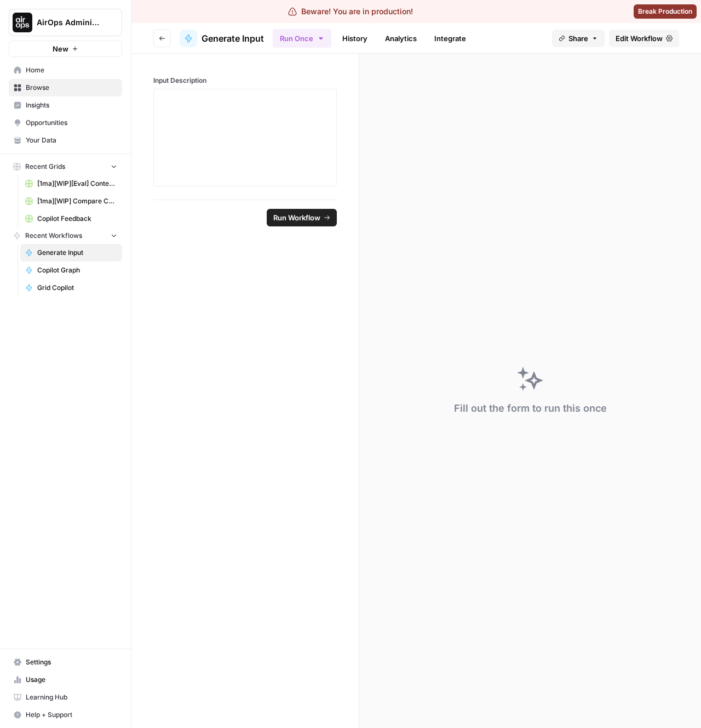 This screenshot has width=701, height=728. What do you see at coordinates (71, 662) in the screenshot?
I see `span: Settings` at bounding box center [71, 662].